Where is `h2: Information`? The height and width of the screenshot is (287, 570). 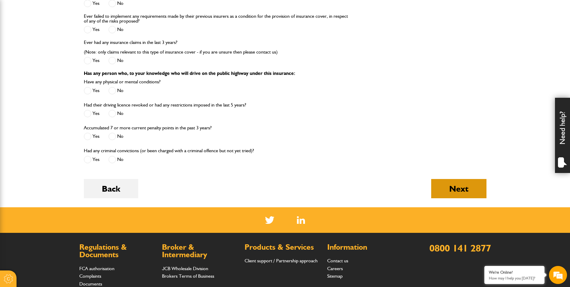 h2: Information is located at coordinates (365, 247).